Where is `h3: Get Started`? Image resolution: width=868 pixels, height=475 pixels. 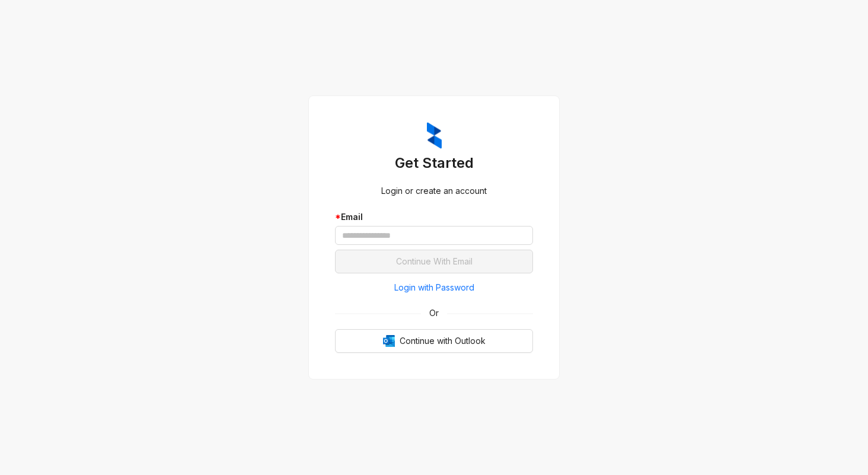 h3: Get Started is located at coordinates (434, 163).